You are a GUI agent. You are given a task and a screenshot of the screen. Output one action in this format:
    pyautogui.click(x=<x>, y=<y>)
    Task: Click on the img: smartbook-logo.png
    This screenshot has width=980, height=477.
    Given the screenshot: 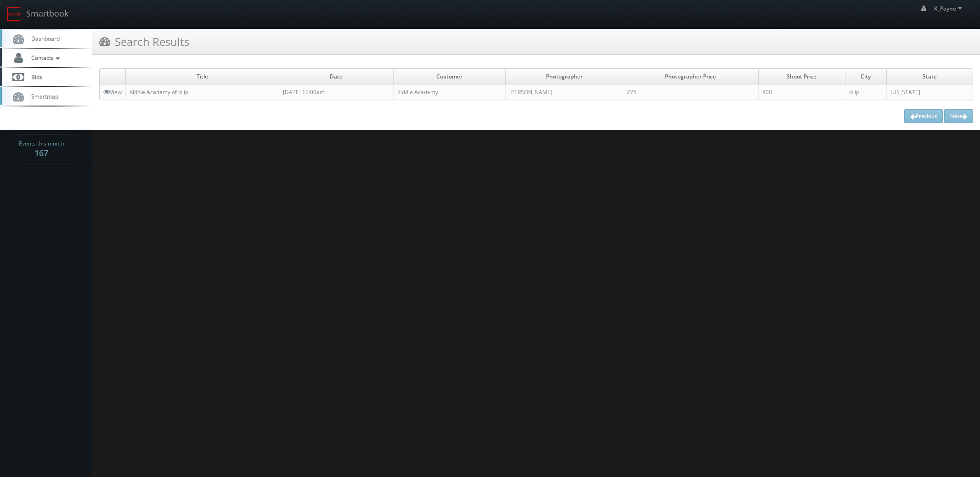 What is the action you would take?
    pyautogui.click(x=14, y=14)
    